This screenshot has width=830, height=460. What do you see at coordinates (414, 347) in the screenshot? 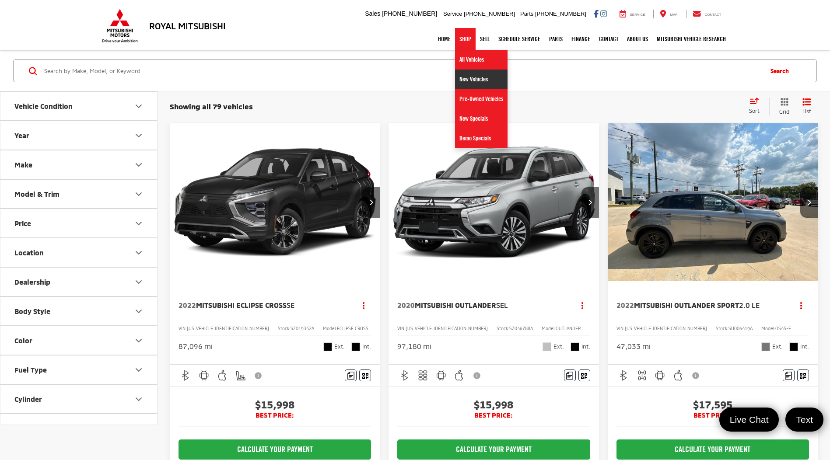
I see `div: 97,180 mi` at bounding box center [414, 347].